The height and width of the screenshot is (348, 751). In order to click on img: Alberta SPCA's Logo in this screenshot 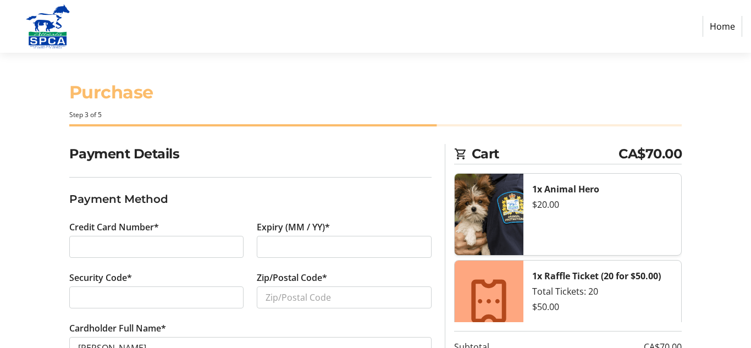, I will do `click(48, 26)`.